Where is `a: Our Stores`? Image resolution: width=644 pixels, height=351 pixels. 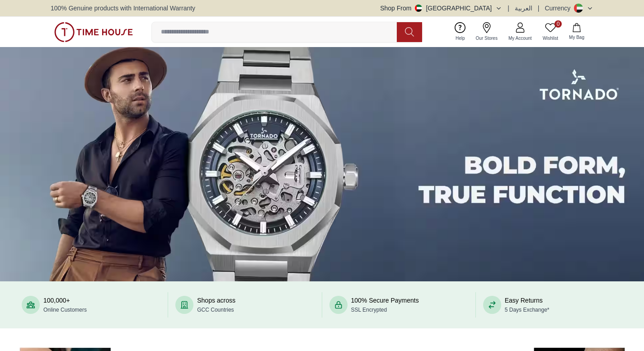
a: Our Stores is located at coordinates (487, 32).